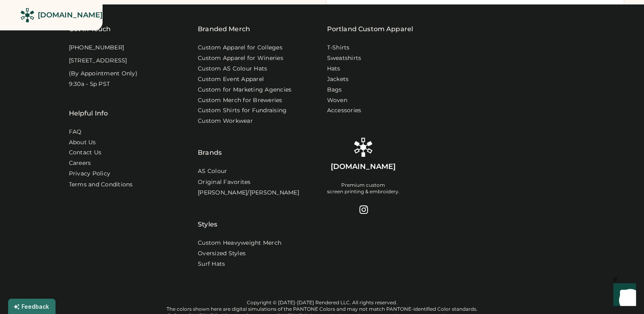 The height and width of the screenshot is (314, 644). What do you see at coordinates (207, 214) in the screenshot?
I see `div: Styles` at bounding box center [207, 214].